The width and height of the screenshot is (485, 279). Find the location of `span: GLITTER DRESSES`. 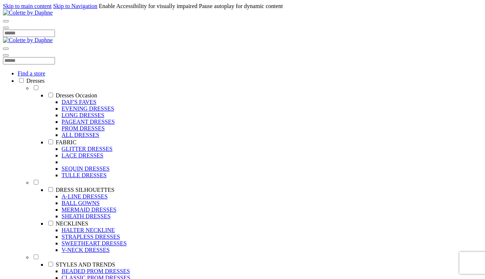

span: GLITTER DRESSES is located at coordinates (87, 149).